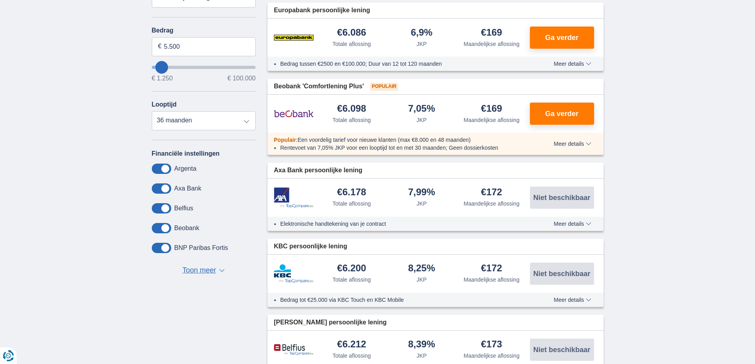 The height and width of the screenshot is (364, 755). Describe the element at coordinates (294, 350) in the screenshot. I see `img: product.pl.alt Belfius` at that location.